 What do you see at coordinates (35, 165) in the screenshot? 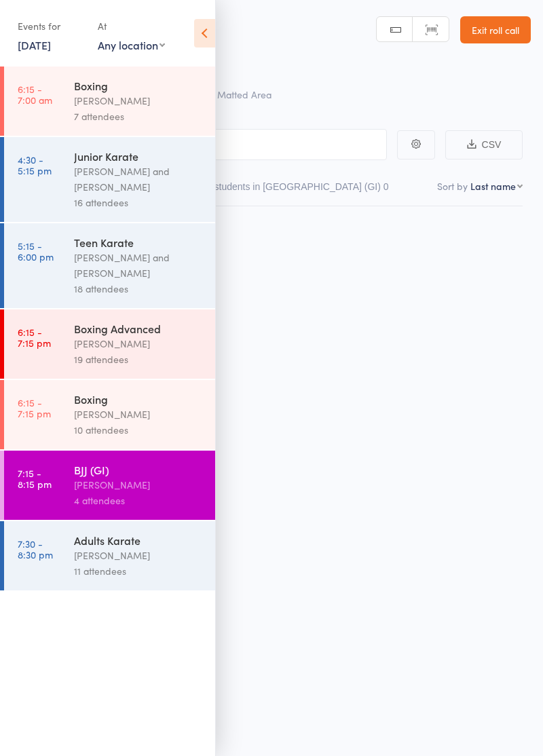
I see `time: 4:30 - 5:15 pm` at bounding box center [35, 165].